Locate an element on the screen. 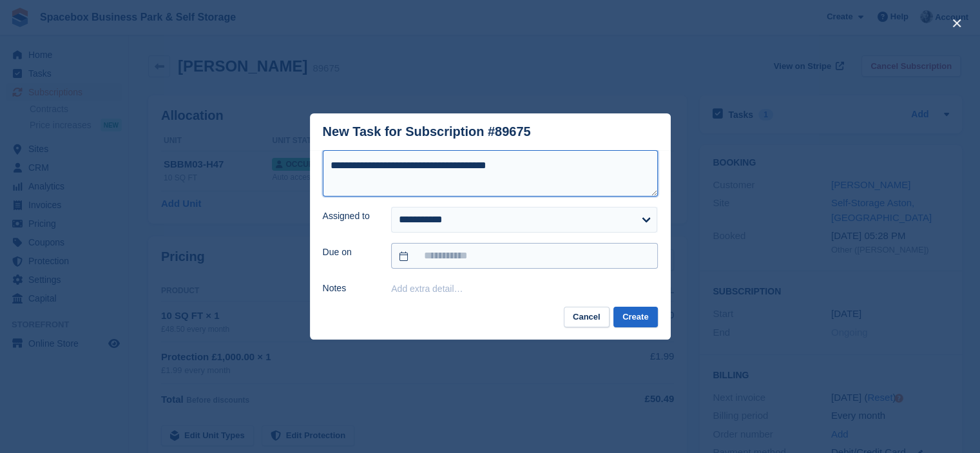 The height and width of the screenshot is (453, 980). button: Add extra detail… is located at coordinates (426, 288).